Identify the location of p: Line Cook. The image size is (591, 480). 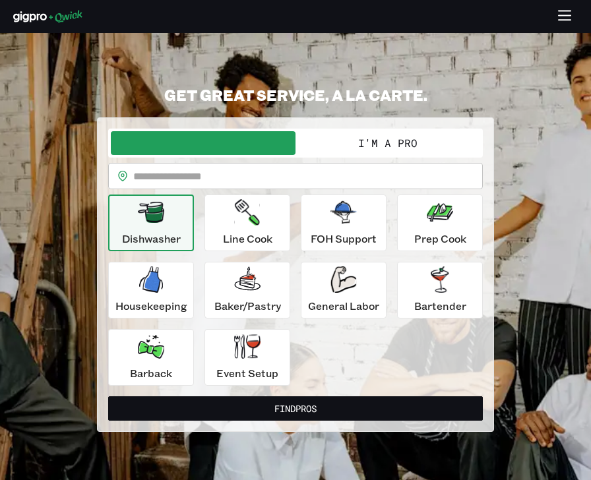
(247, 239).